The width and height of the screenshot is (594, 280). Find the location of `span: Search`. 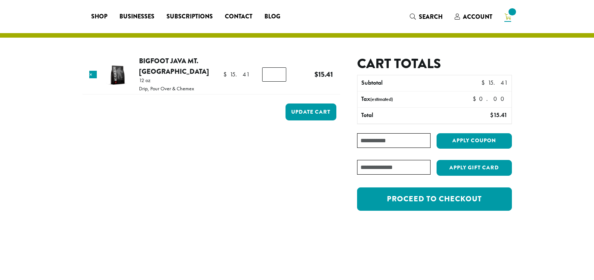

span: Search is located at coordinates (430, 17).